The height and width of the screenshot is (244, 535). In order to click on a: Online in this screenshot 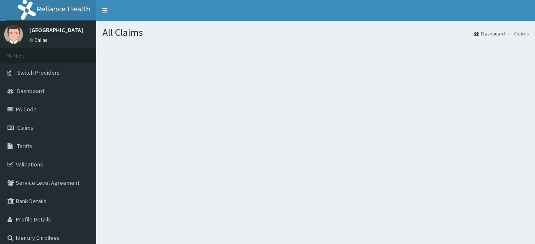, I will do `click(39, 40)`.